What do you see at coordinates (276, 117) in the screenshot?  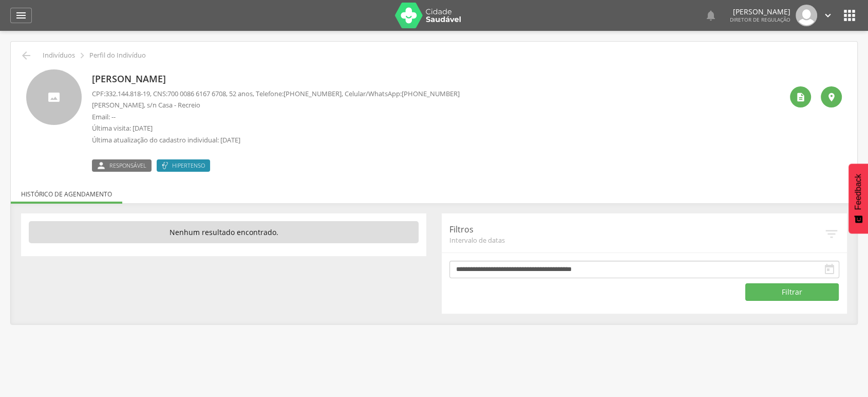 I see `p: Email: --` at bounding box center [276, 117].